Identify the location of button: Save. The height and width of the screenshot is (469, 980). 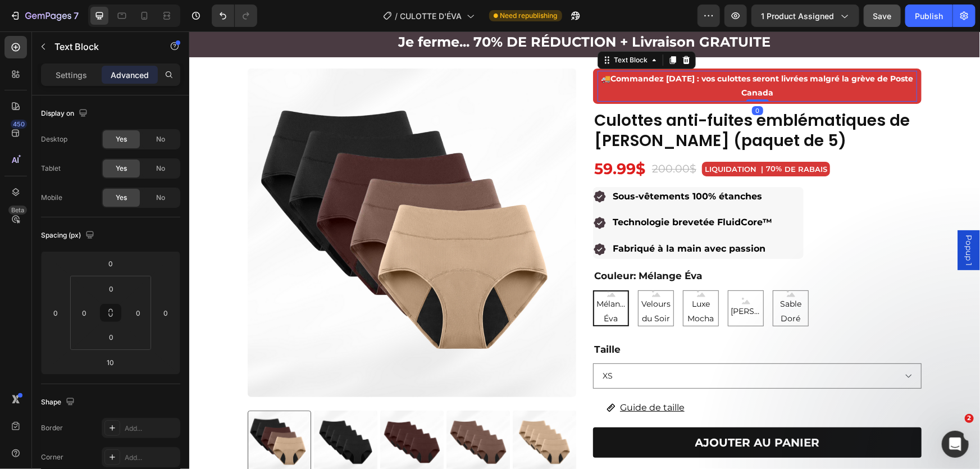
(883, 15).